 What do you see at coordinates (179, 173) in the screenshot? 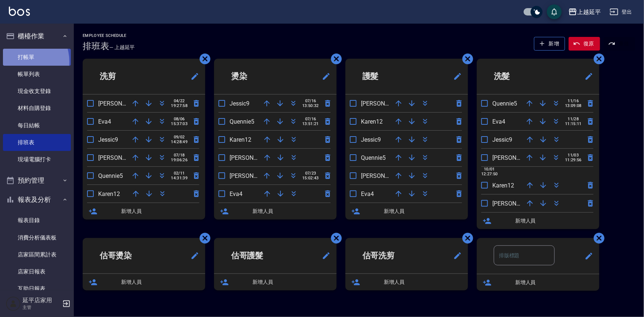
I see `span: 02/11` at bounding box center [179, 173].